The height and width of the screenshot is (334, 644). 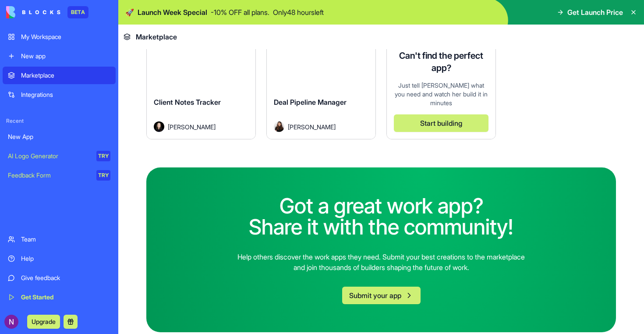 I want to click on img: ACg8ocLMEAybY4rhZhah6a2yHoZ4E0Kgoi9kGCe0mf2Zu061G4rFBA=s96-c, so click(x=12, y=322).